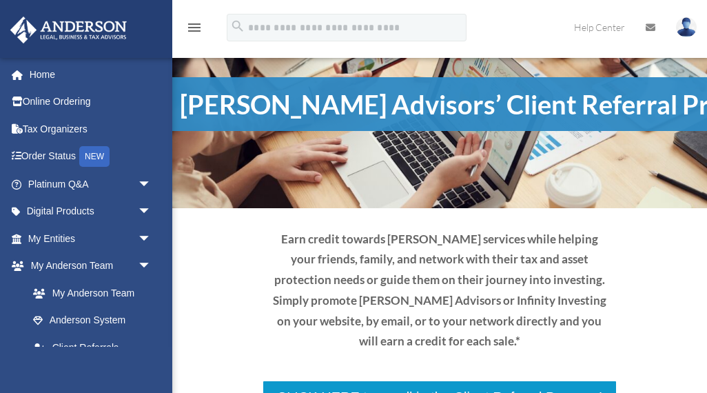 This screenshot has width=707, height=393. Describe the element at coordinates (91, 238) in the screenshot. I see `a: My Entitiesarrow_drop_down` at that location.